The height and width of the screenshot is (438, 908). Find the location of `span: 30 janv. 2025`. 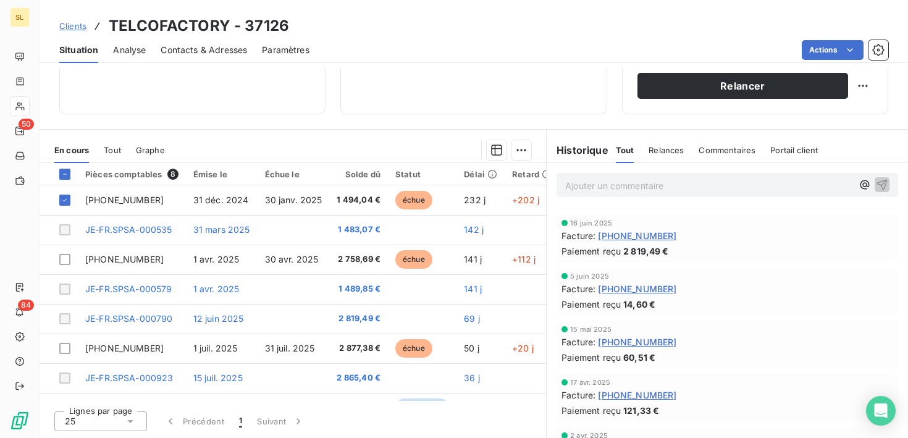

span: 30 janv. 2025 is located at coordinates (293, 199).